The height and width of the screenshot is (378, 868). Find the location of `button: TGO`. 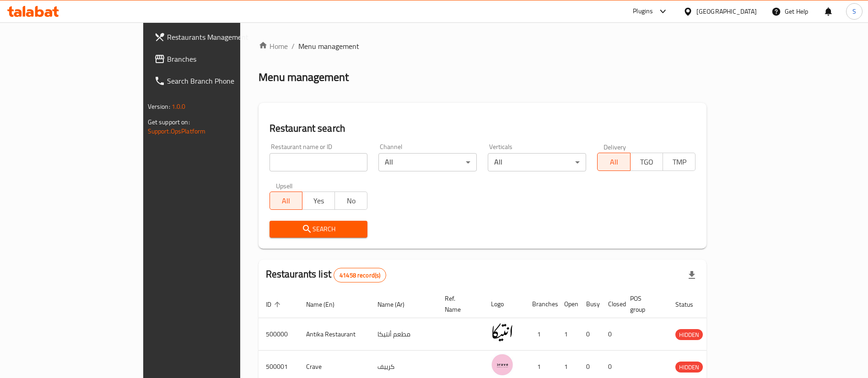

button: TGO is located at coordinates (647, 162).